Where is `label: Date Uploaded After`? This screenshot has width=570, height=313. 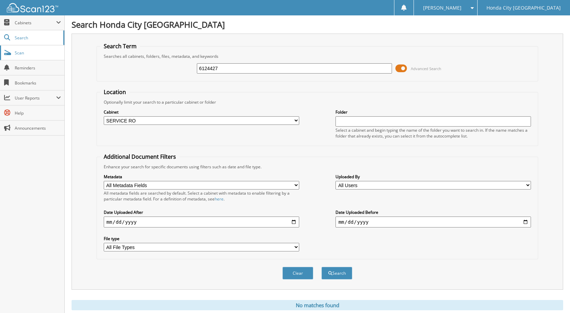
label: Date Uploaded After is located at coordinates (201, 212).